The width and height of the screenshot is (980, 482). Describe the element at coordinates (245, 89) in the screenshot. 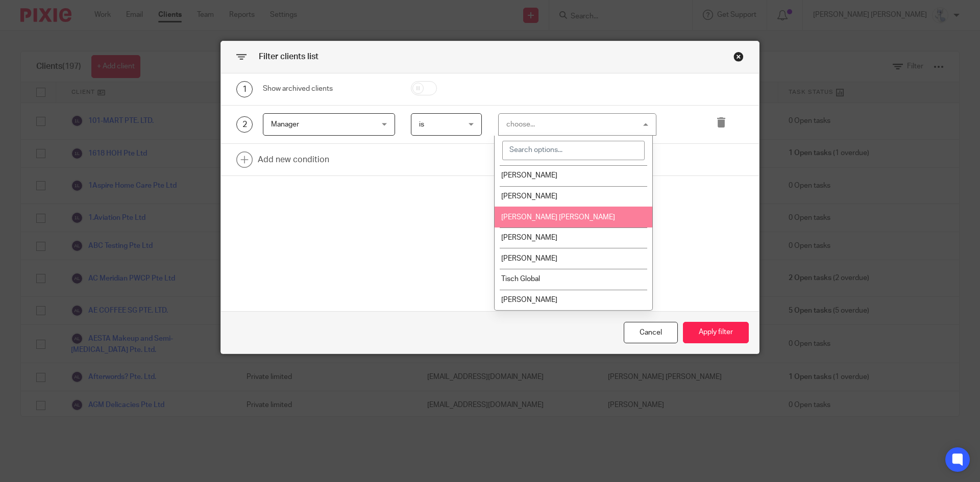

I see `div: 1` at that location.